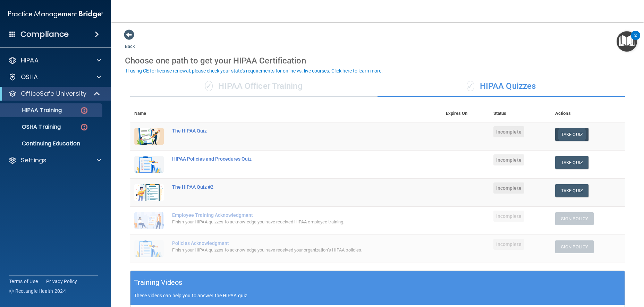 The height and width of the screenshot is (307, 644). Describe the element at coordinates (30, 77) in the screenshot. I see `p: OSHA` at that location.